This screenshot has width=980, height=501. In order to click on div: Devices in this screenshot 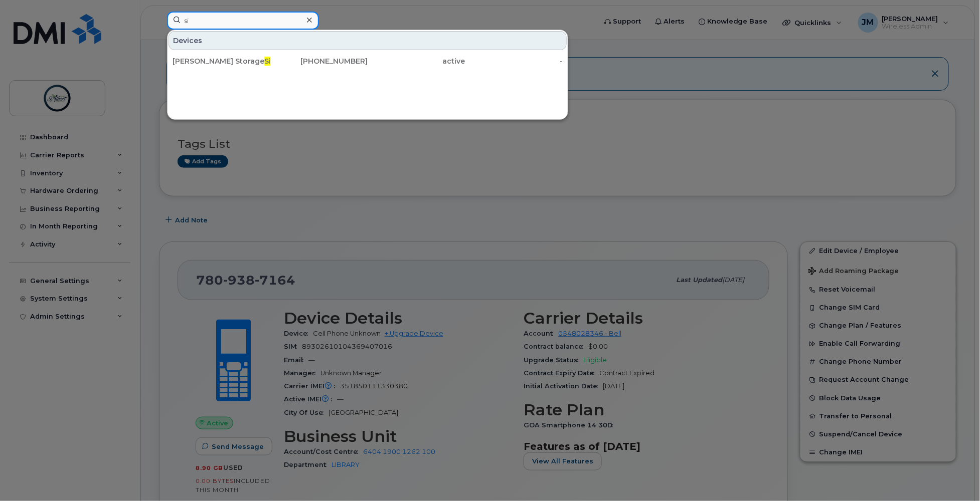, I will do `click(367, 41)`.